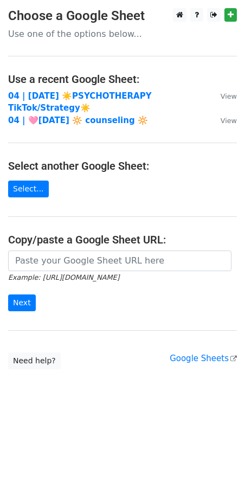  I want to click on h4: Copy/paste a Google Sheet URL:, so click(122, 240).